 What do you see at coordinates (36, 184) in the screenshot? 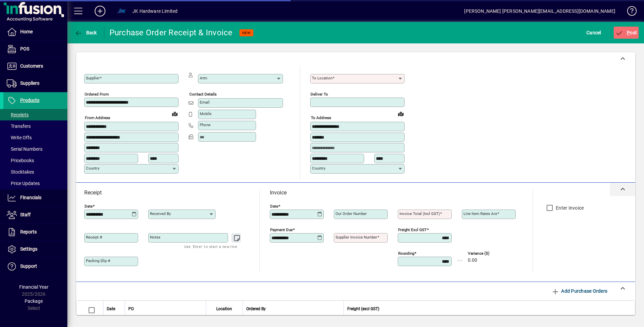
I see `a: Price Updates` at bounding box center [36, 184].